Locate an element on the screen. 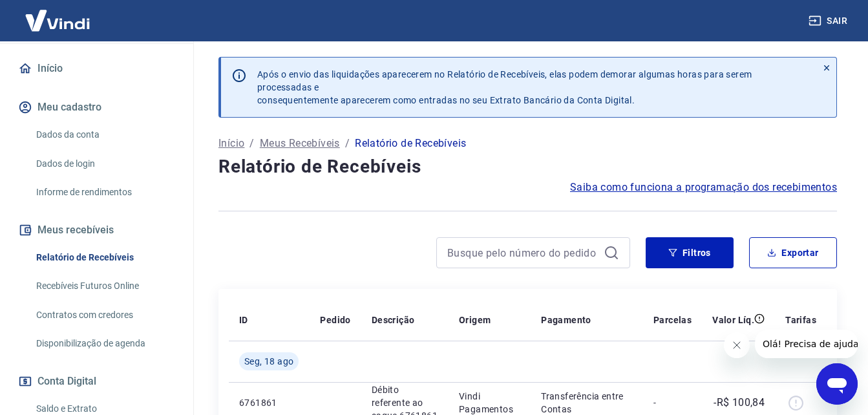 The height and width of the screenshot is (415, 868). a: Dados da conta is located at coordinates (104, 135).